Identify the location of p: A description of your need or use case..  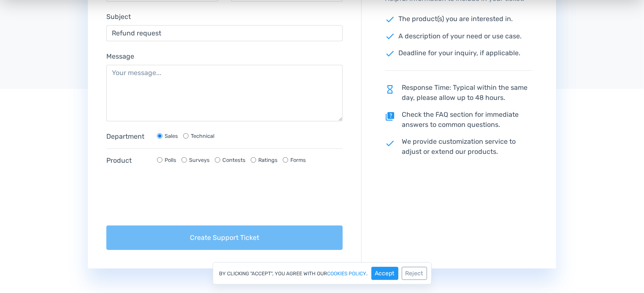
(459, 36).